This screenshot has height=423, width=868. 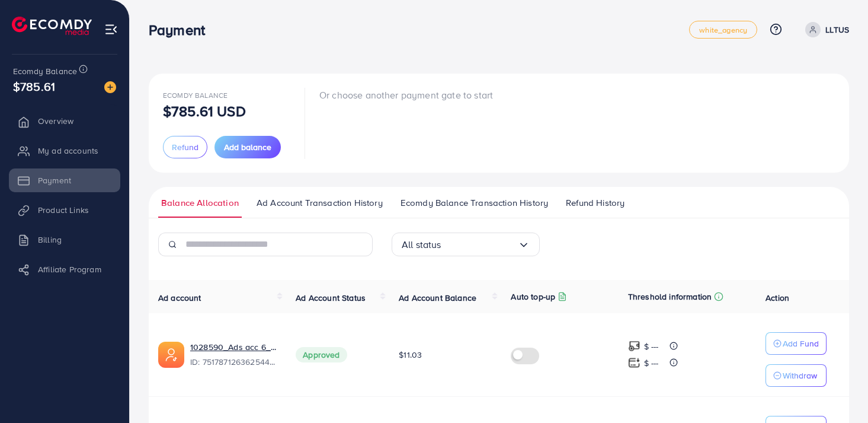 I want to click on span: Refund History, so click(x=595, y=203).